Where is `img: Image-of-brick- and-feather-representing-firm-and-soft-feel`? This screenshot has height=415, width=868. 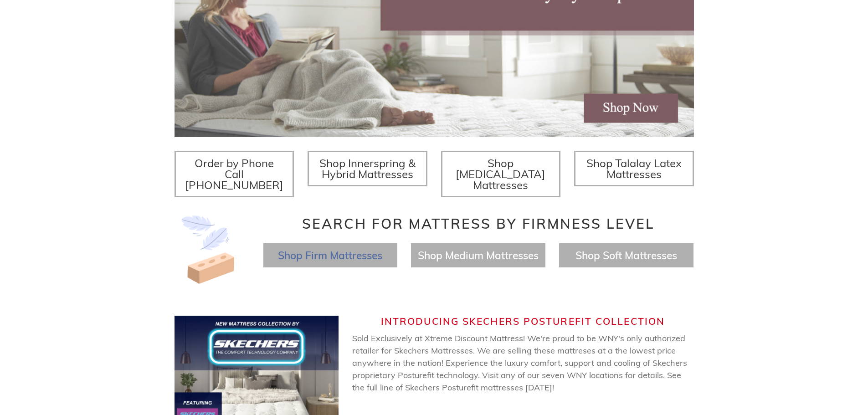
img: Image-of-brick- and-feather-representing-firm-and-soft-feel is located at coordinates (209, 250).